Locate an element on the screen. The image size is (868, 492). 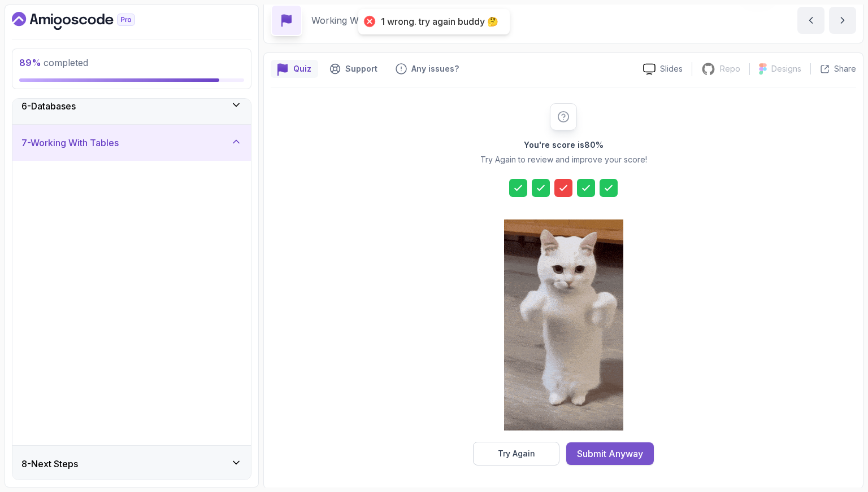
a: Slides is located at coordinates (662, 69).